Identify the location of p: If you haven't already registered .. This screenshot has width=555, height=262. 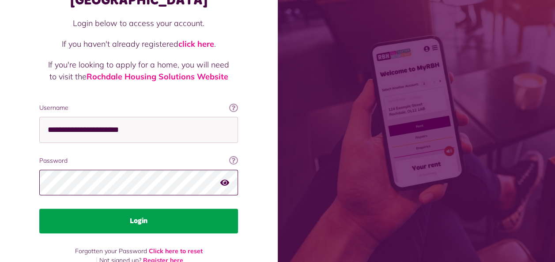
(139, 44).